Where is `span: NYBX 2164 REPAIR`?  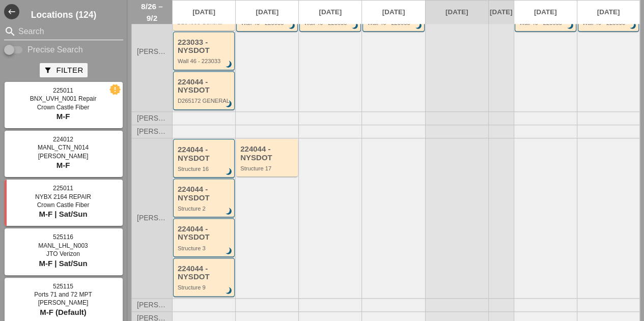 span: NYBX 2164 REPAIR is located at coordinates (63, 197).